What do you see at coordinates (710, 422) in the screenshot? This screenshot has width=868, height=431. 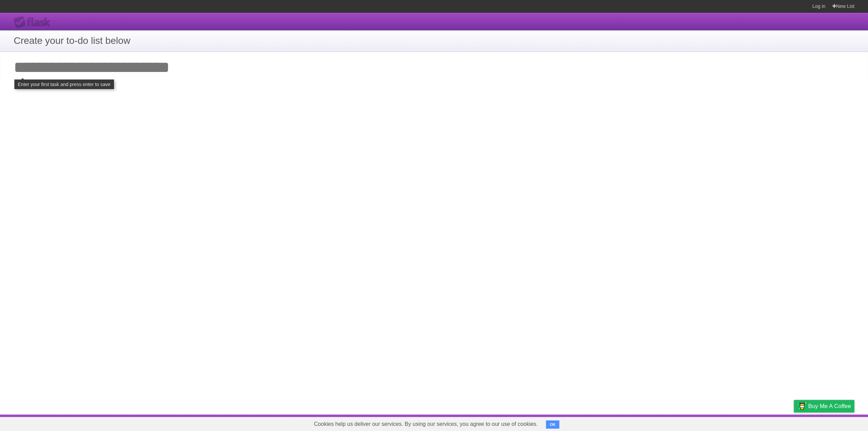 I see `a: About` at bounding box center [710, 422].